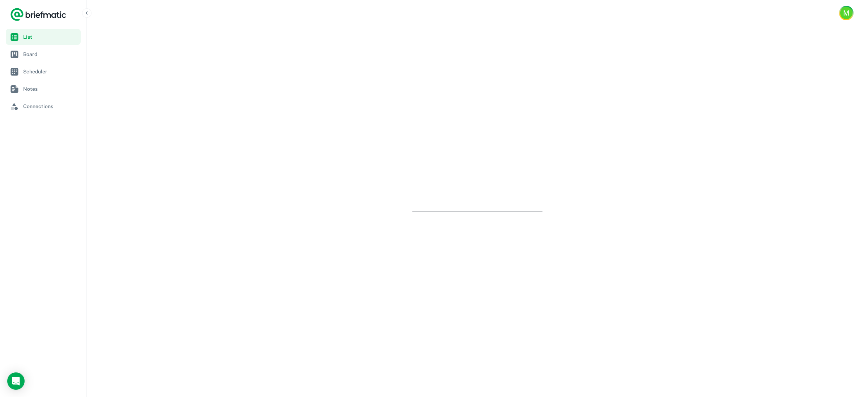  What do you see at coordinates (846, 13) in the screenshot?
I see `button: Account button` at bounding box center [846, 13].